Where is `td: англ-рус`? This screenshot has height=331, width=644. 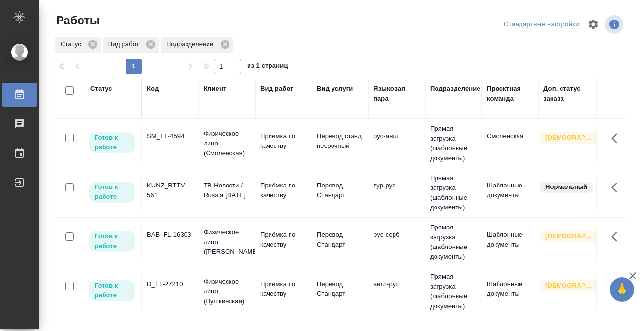 td: англ-рус is located at coordinates (397, 292).